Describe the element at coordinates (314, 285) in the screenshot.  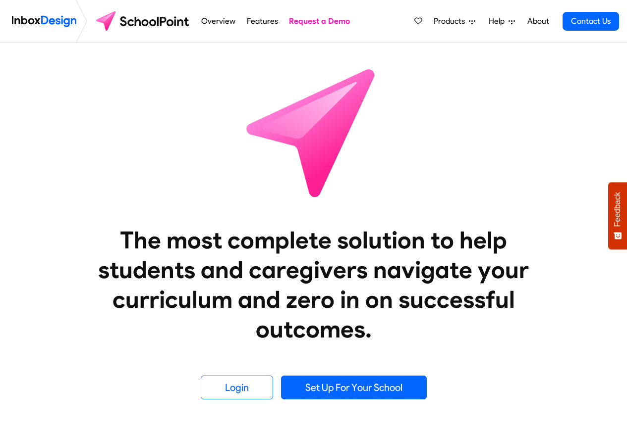
I see `heading: The most complete solution to help students and caregivers navigate your curriculum and zero in o...` at that location.